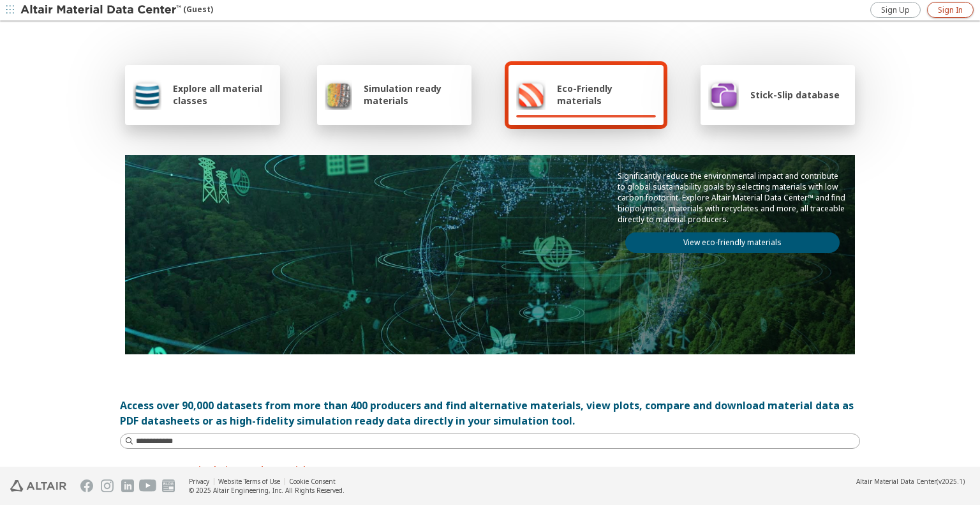 This screenshot has width=980, height=505. I want to click on img: Simulation ready materials, so click(338, 94).